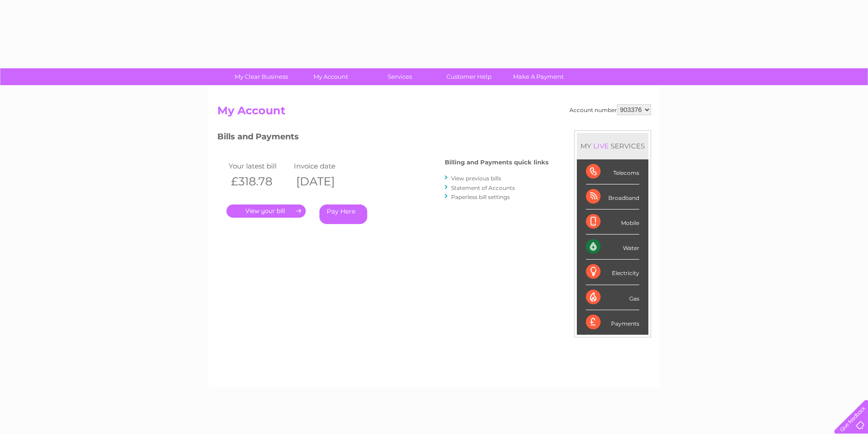 The width and height of the screenshot is (868, 434). I want to click on a: Statement of Accounts, so click(483, 188).